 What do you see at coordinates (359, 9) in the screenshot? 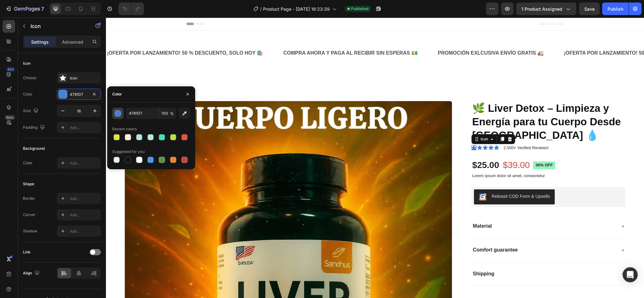
I see `span: Published` at bounding box center [359, 9].